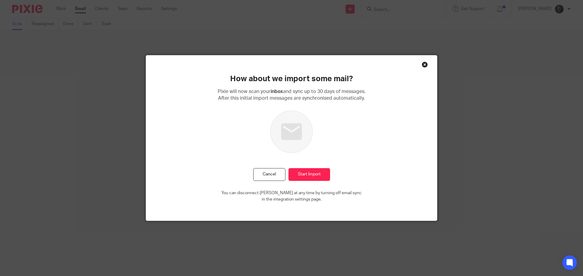 This screenshot has height=276, width=583. Describe the element at coordinates (291, 79) in the screenshot. I see `h2: How about we import some mail?` at that location.